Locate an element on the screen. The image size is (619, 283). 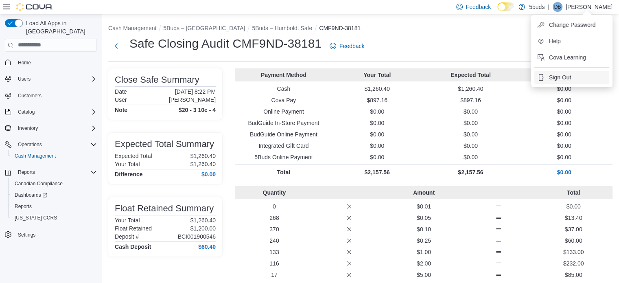
button: Change Password is located at coordinates (572, 25).